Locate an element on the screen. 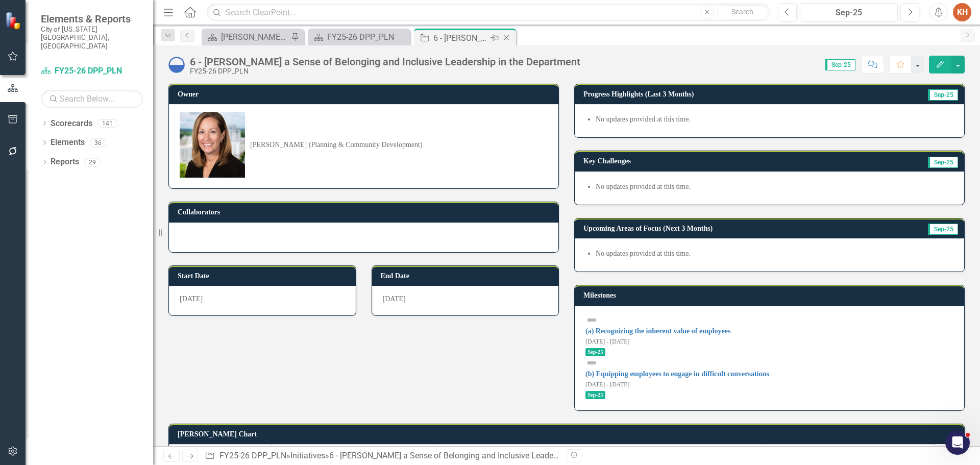  a: (b) Equipping employees to engage in difficult conversations is located at coordinates (678, 374).